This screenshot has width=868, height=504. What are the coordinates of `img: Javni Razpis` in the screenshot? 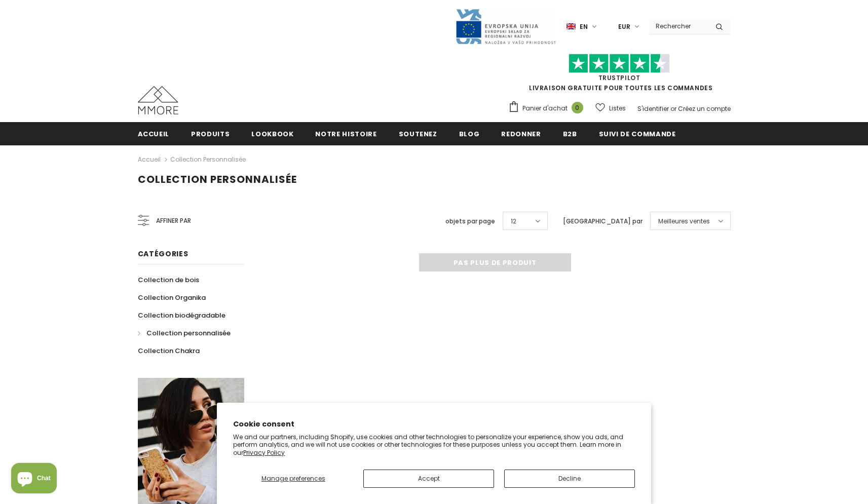 It's located at (505, 27).